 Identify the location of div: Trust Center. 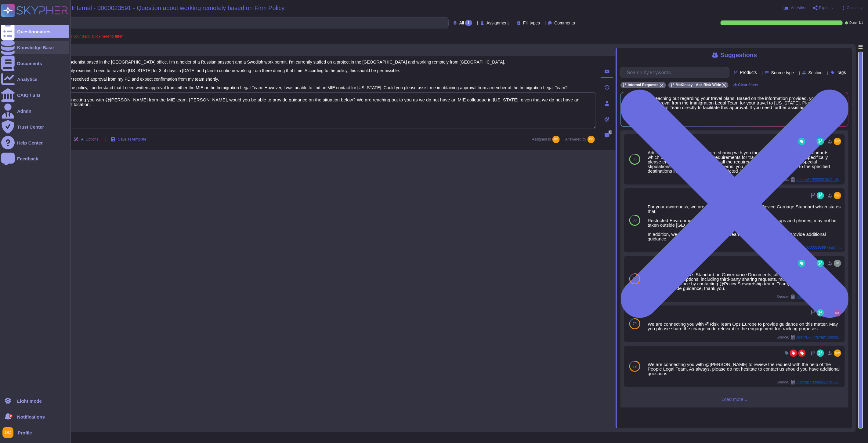
(31, 127).